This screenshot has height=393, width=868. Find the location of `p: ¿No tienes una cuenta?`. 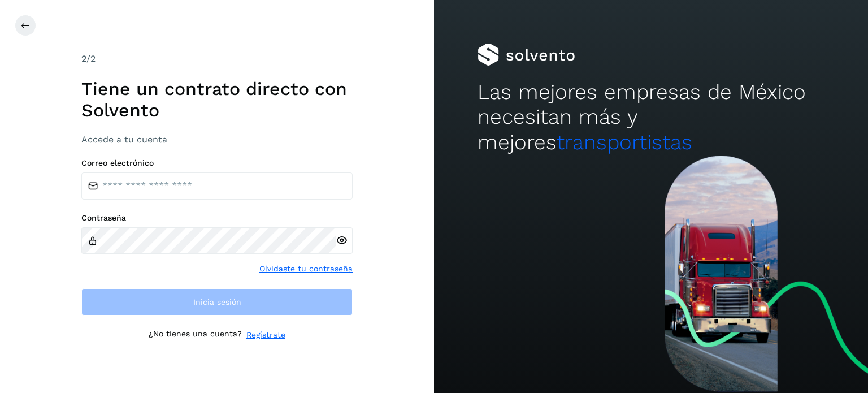

p: ¿No tienes una cuenta? is located at coordinates (195, 334).